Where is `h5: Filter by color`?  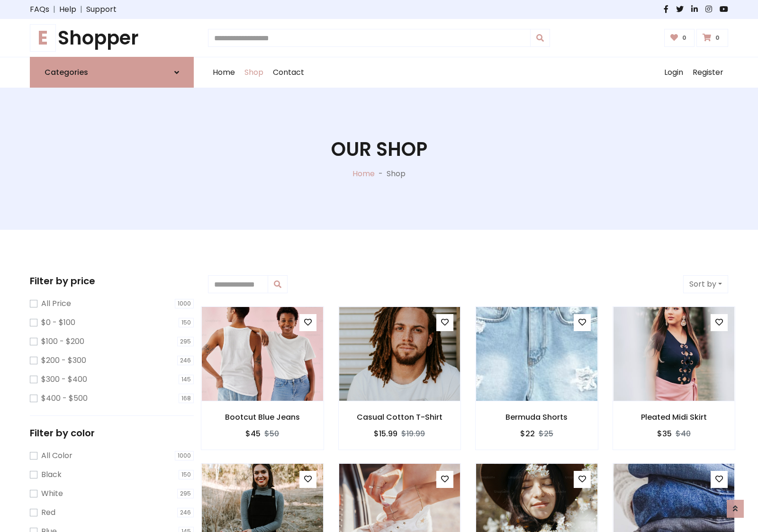
h5: Filter by color is located at coordinates (111, 433).